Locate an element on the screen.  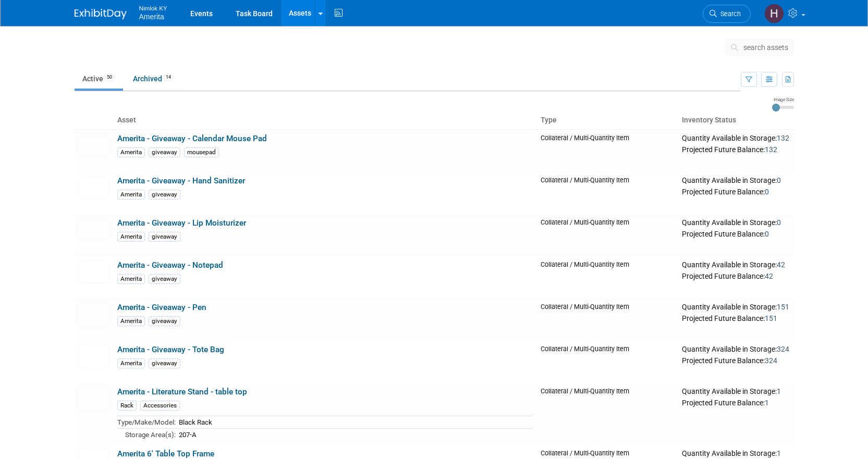
a: Amerita - Giveaway - Tote Bag is located at coordinates (171, 349).